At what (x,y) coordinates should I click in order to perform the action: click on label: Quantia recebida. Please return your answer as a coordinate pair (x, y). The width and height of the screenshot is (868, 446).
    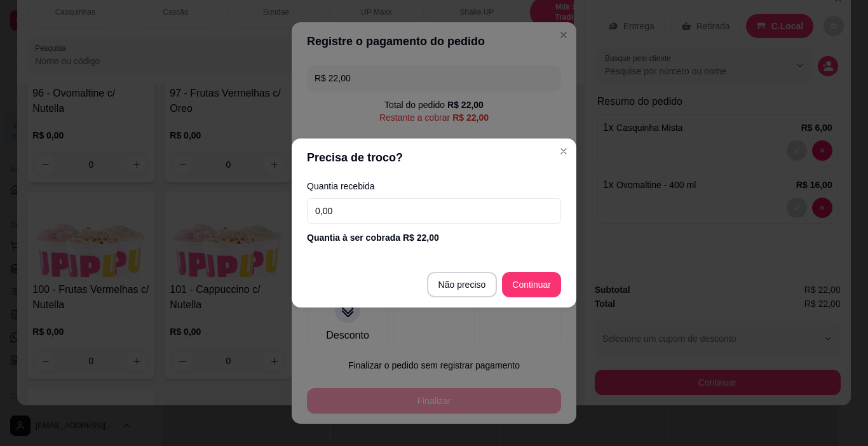
    Looking at the image, I should click on (434, 186).